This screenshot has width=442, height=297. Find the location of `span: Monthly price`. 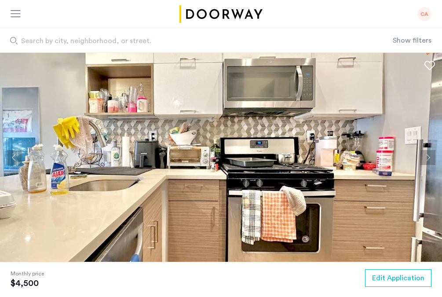

span: Monthly price is located at coordinates (27, 273).